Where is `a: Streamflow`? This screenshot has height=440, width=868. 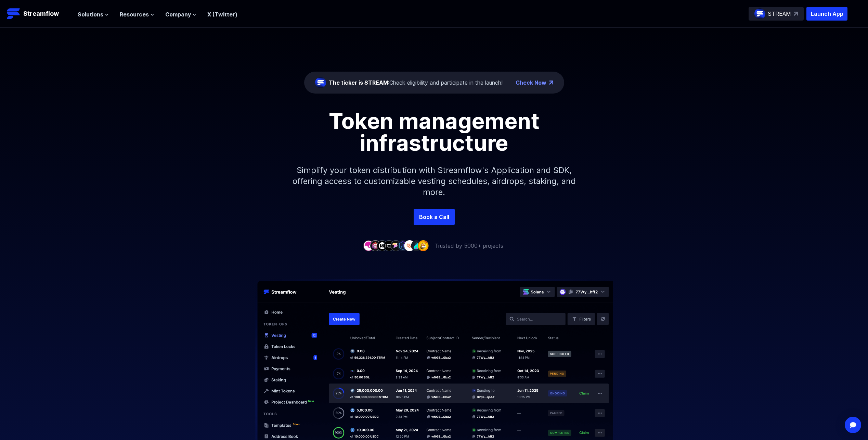 a: Streamflow is located at coordinates (39, 14).